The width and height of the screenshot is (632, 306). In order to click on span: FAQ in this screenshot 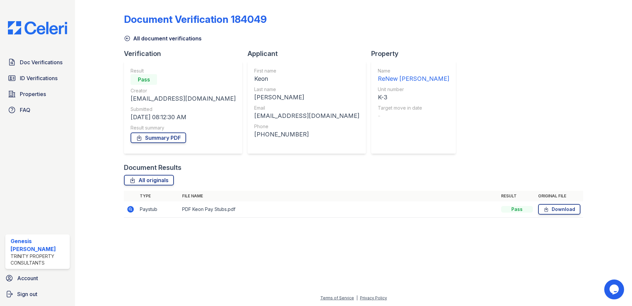, I will do `click(25, 110)`.